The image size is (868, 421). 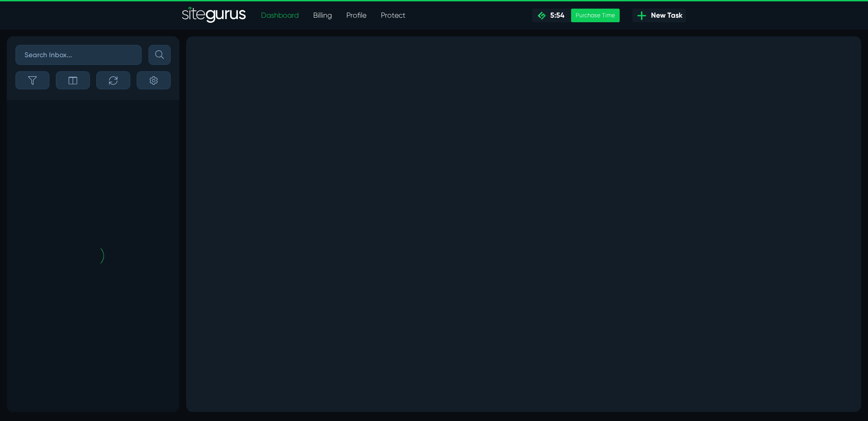 I want to click on a: Billing, so click(x=322, y=16).